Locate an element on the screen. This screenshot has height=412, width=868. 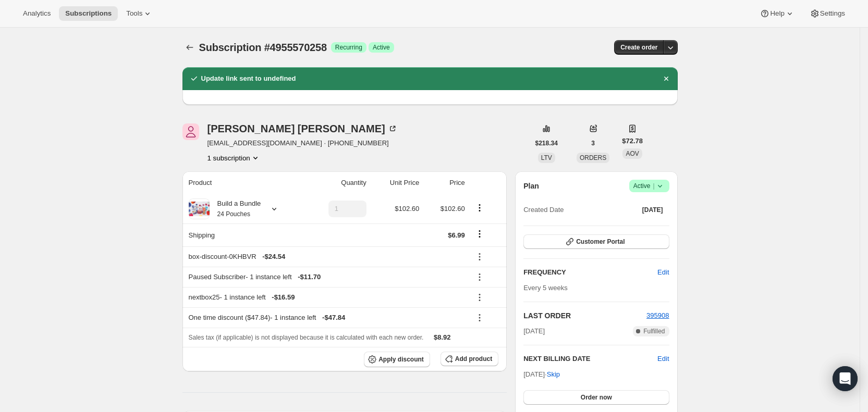
span: Analytics is located at coordinates (37, 13).